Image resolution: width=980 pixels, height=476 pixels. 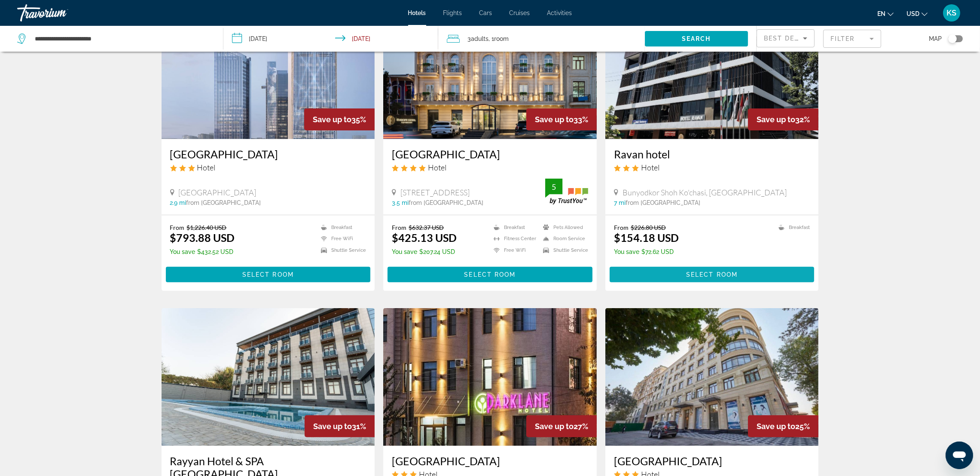 What do you see at coordinates (331, 39) in the screenshot?
I see `button: Check-in date: Sep 27, 2025 Check-out date: Sep 30, 2025` at bounding box center [331, 39].